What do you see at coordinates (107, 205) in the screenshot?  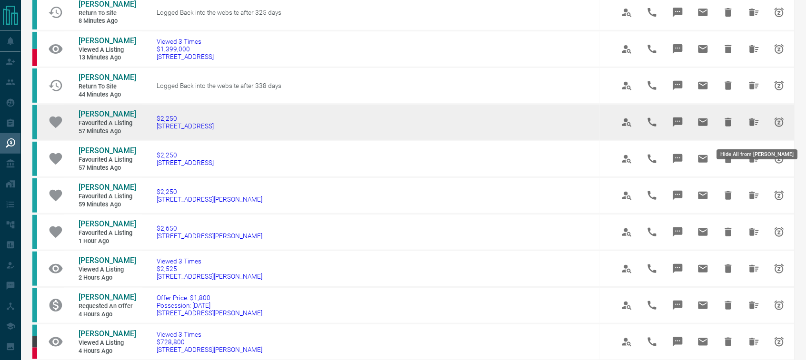 I see `span: 59 minutes ago` at bounding box center [107, 205].